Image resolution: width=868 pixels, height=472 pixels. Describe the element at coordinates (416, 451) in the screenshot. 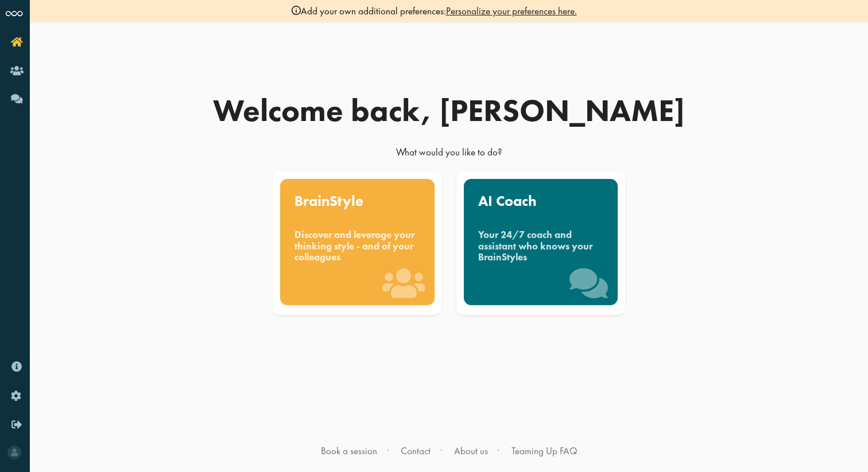

I see `a: Contact` at that location.